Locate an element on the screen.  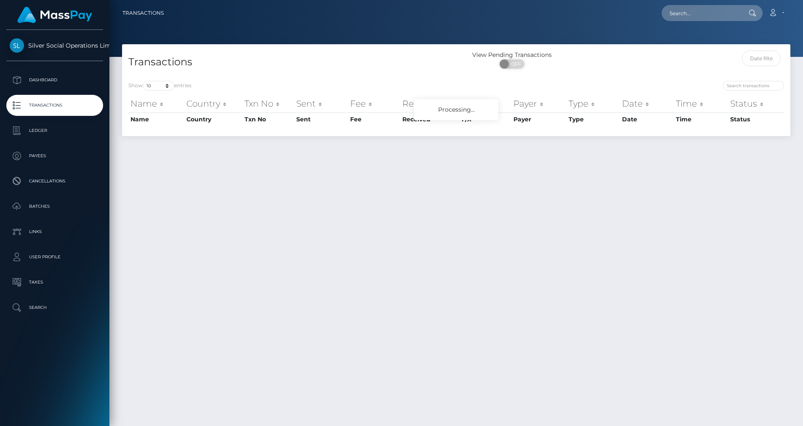
img: MassPay Logo is located at coordinates (55, 15).